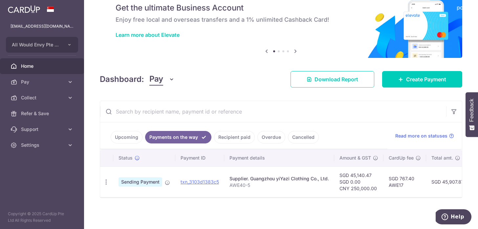  Describe the element at coordinates (140, 182) in the screenshot. I see `span: Sending Payment` at that location.